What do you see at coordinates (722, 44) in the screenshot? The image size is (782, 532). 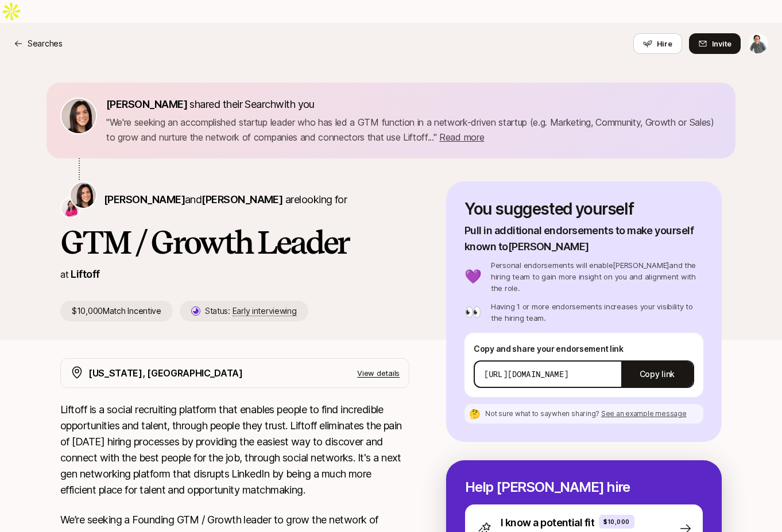 I see `span: Invite` at bounding box center [722, 44].